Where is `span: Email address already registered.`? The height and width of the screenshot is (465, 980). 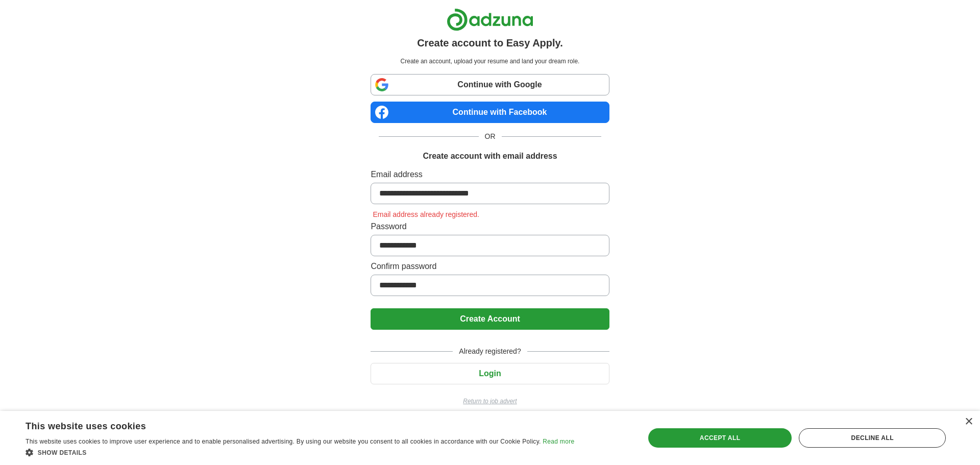 span: Email address already registered. is located at coordinates (426, 214).